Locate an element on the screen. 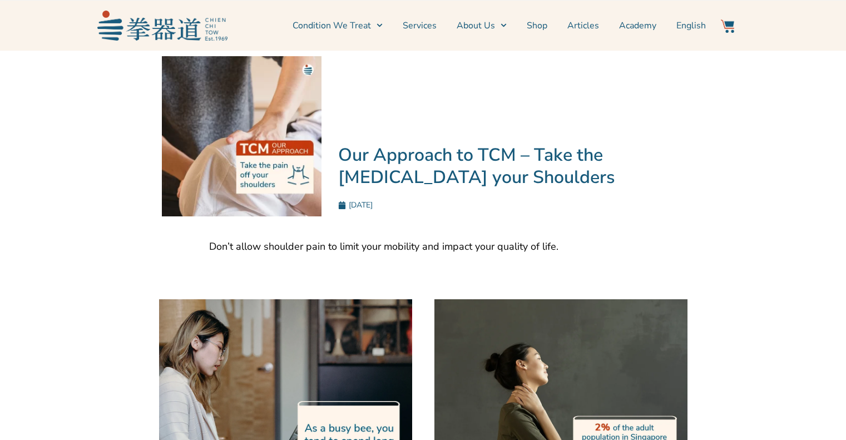 The width and height of the screenshot is (846, 440). span: English is located at coordinates (690, 26).